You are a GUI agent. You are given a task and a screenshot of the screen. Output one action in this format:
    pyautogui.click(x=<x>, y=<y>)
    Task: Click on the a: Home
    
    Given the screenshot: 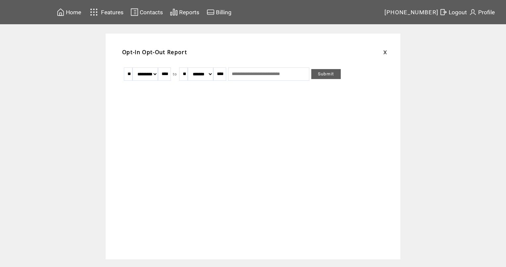 What is the action you would take?
    pyautogui.click(x=69, y=12)
    